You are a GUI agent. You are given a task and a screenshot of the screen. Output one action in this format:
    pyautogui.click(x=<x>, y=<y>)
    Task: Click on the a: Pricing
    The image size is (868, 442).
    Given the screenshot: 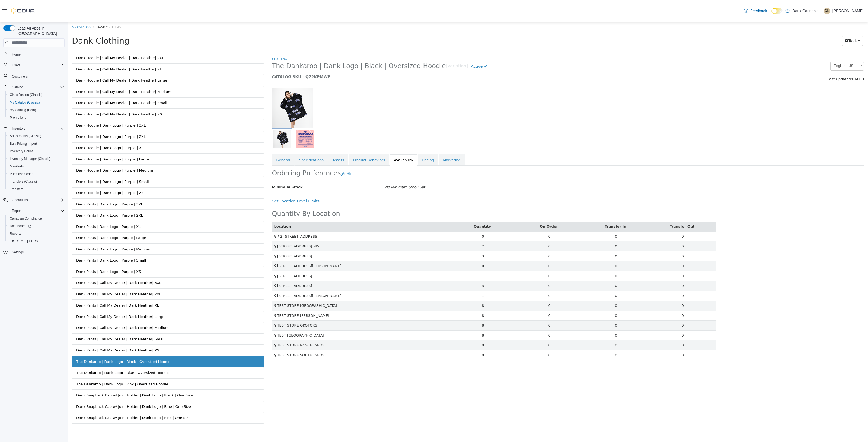 What is the action you would take?
    pyautogui.click(x=360, y=138)
    